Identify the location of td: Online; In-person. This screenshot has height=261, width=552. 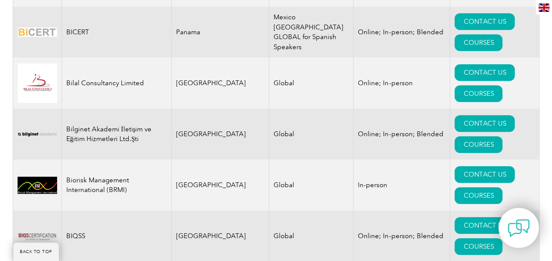
(402, 83).